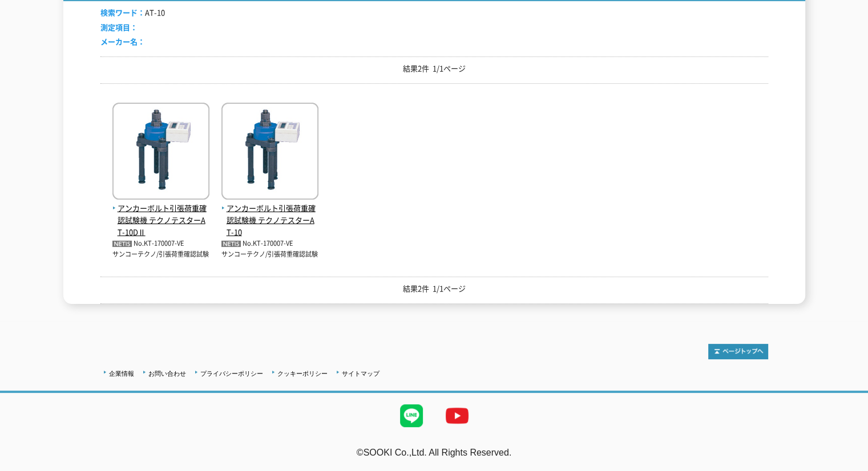 This screenshot has width=868, height=471. I want to click on span: メーカー名：, so click(123, 41).